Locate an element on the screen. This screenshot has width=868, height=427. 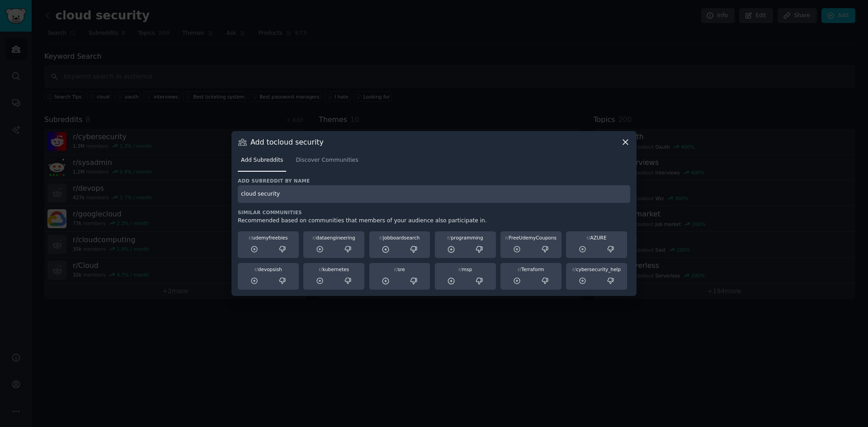
a: Discover Communities is located at coordinates (327, 162).